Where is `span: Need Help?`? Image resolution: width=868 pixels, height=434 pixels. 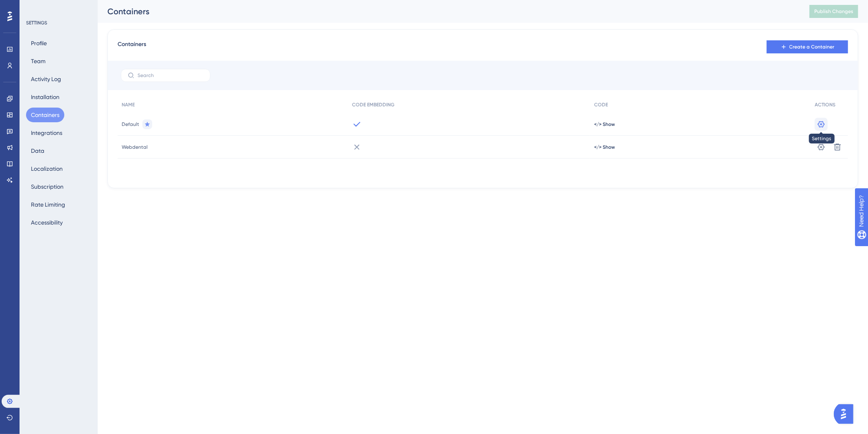
span: Need Help? is located at coordinates (35, 7).